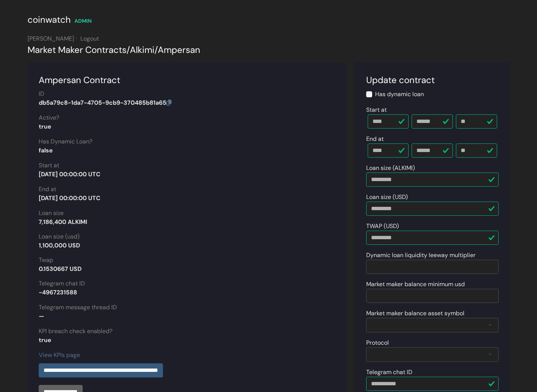 The image size is (537, 392). What do you see at coordinates (391, 168) in the screenshot?
I see `label: Loan size (ALKIMI)` at bounding box center [391, 168].